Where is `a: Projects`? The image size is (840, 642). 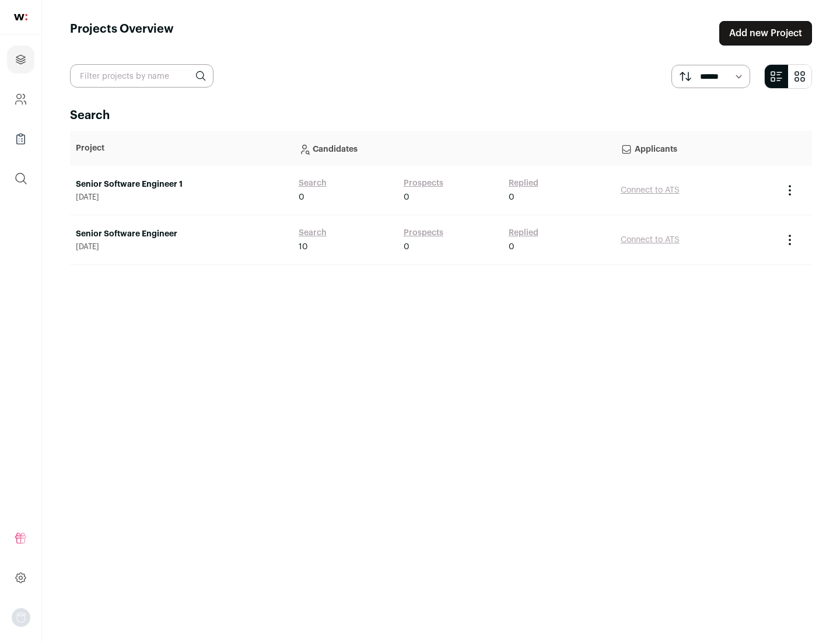
a: Projects is located at coordinates (21, 59).